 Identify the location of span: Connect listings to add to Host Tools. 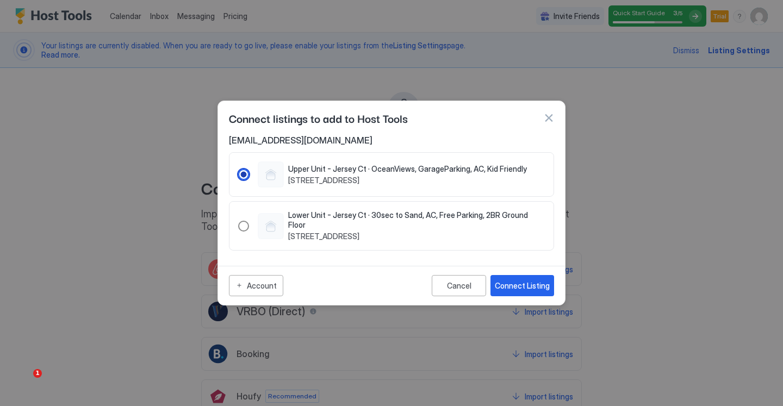
(318, 118).